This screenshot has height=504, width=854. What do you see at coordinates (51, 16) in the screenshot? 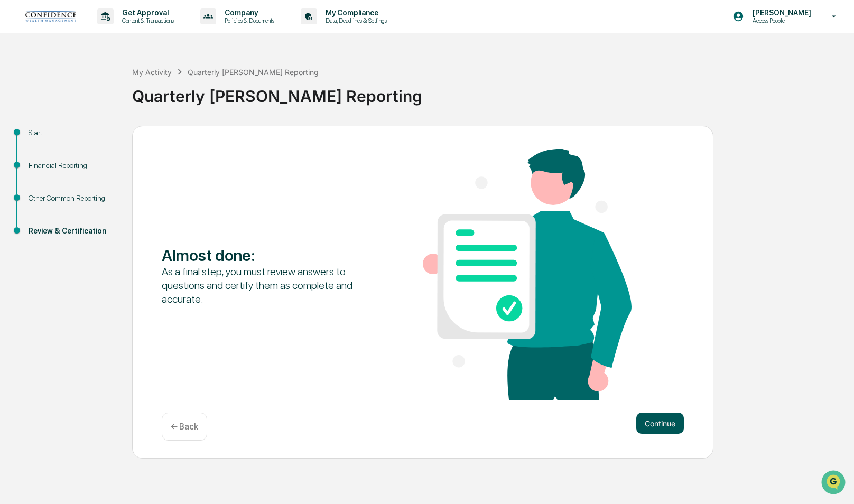
I see `img: logo` at bounding box center [51, 16].